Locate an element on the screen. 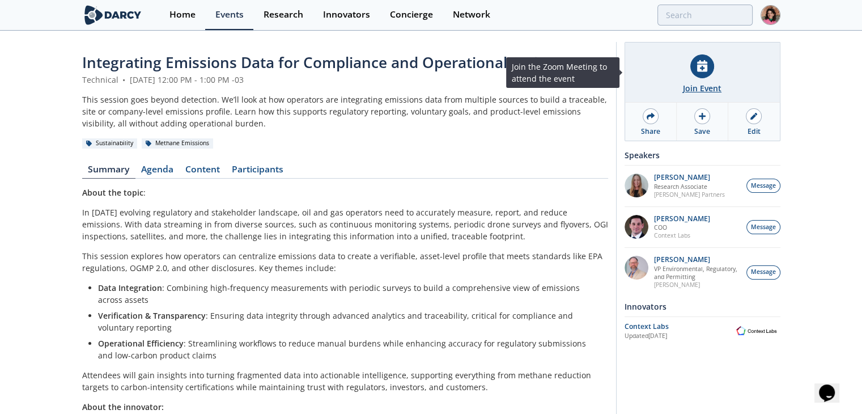  p: This session explores how operators can centralize emissions data to create a verifiable, asset-l... is located at coordinates (345, 262).